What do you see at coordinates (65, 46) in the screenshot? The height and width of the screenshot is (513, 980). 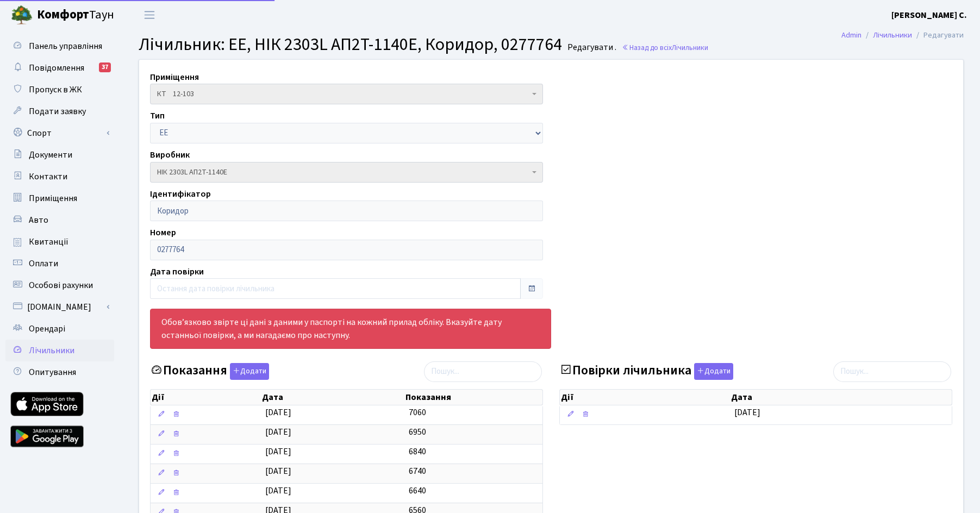 I see `span: Панель управління` at bounding box center [65, 46].